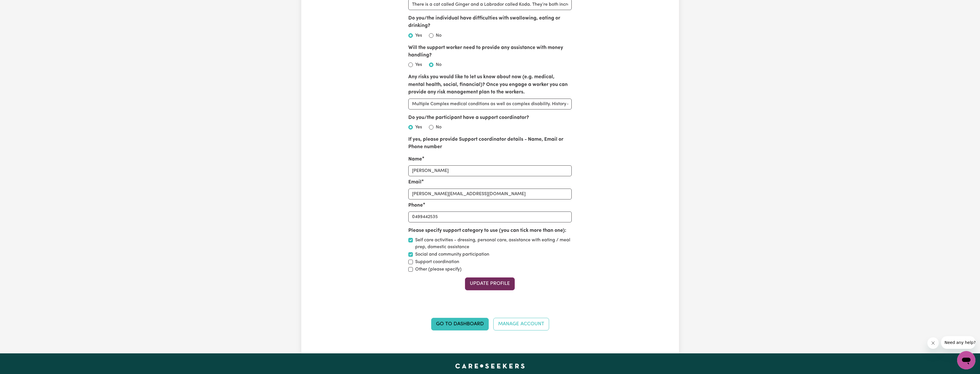 This screenshot has height=374, width=980. What do you see at coordinates (452, 255) in the screenshot?
I see `label: Social and community participation` at bounding box center [452, 255].